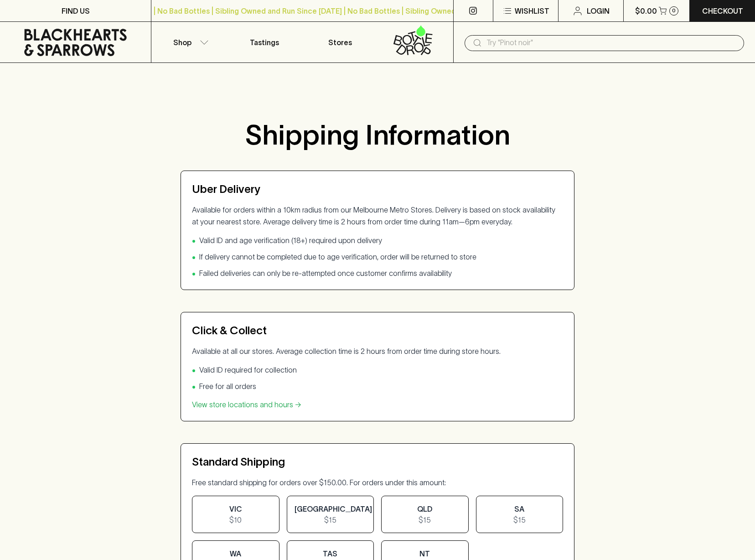  Describe the element at coordinates (325, 273) in the screenshot. I see `span: Failed deliveries can only be re-attempted once customer confirms availability` at that location.